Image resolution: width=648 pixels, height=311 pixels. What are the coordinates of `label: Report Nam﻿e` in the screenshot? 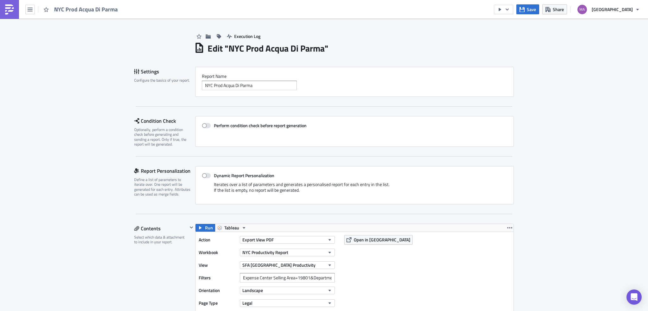 It's located at (354, 76).